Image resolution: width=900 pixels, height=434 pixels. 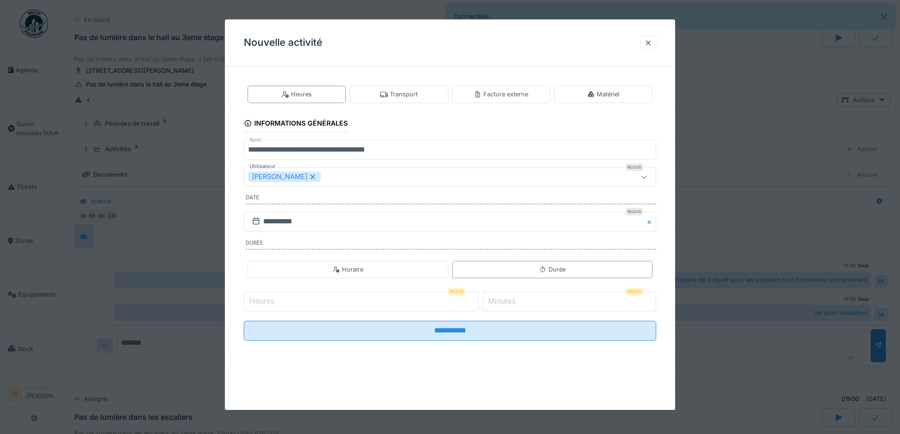 What do you see at coordinates (296, 125) in the screenshot?
I see `div: Informations générales` at bounding box center [296, 125].